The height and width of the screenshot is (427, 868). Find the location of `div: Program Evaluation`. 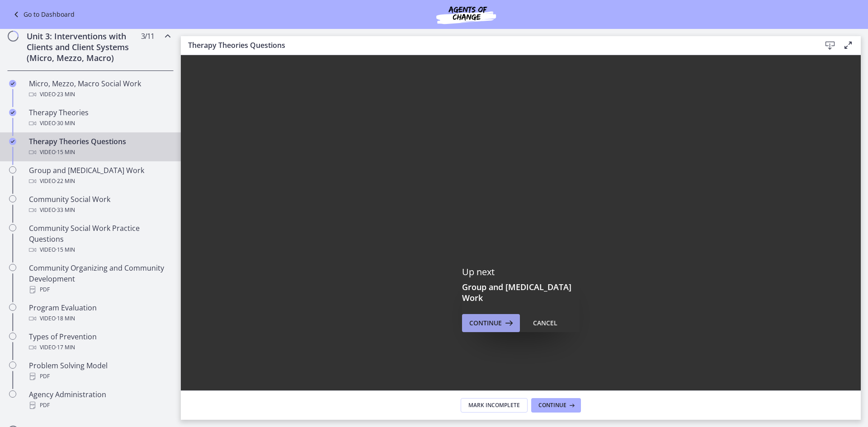

div: Program Evaluation is located at coordinates (99, 313).